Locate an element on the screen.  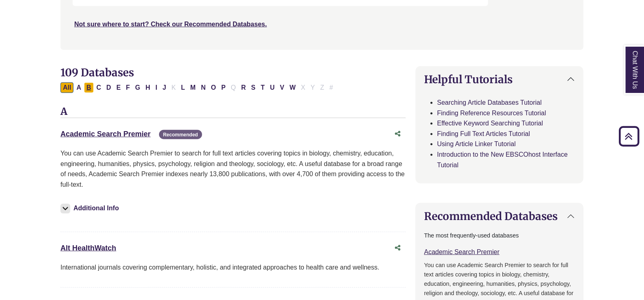
span: Recommended is located at coordinates (180, 135).